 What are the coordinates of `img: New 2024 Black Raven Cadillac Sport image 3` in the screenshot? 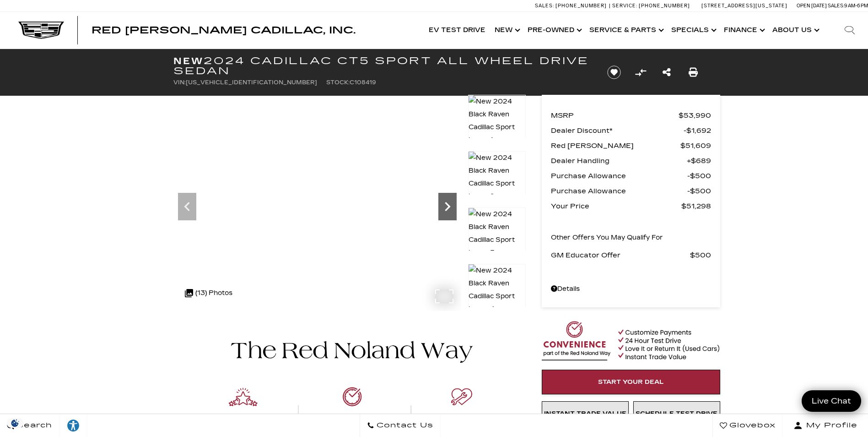 It's located at (497, 233).